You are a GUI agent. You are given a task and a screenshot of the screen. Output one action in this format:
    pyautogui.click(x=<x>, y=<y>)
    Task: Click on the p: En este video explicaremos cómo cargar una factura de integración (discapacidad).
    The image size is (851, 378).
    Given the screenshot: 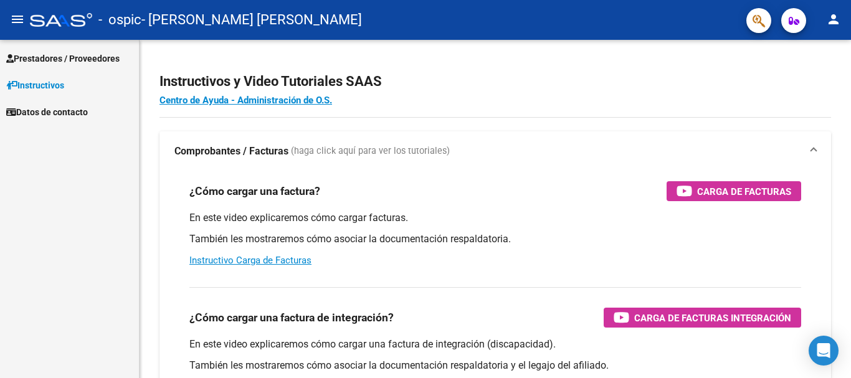 What is the action you would take?
    pyautogui.click(x=495, y=345)
    